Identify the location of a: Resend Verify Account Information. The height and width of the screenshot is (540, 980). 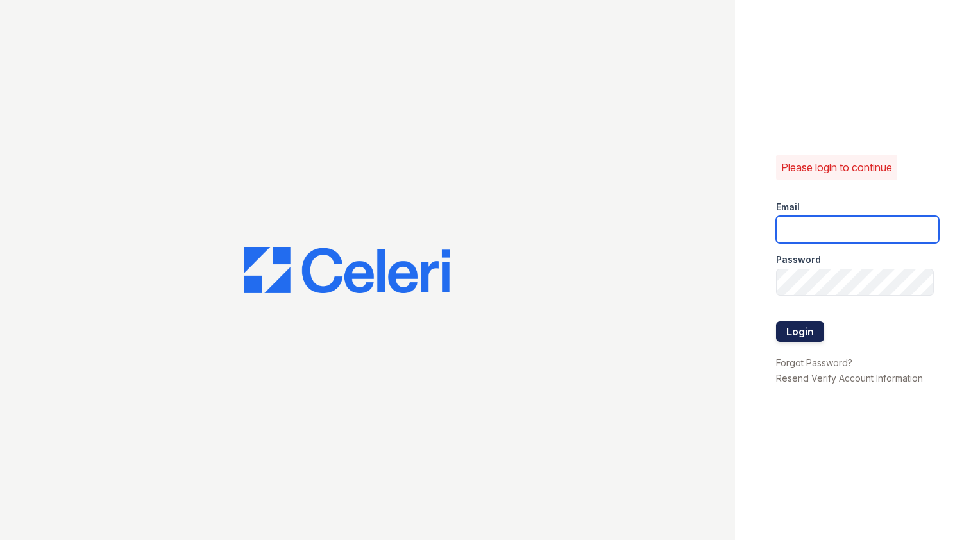
(849, 378).